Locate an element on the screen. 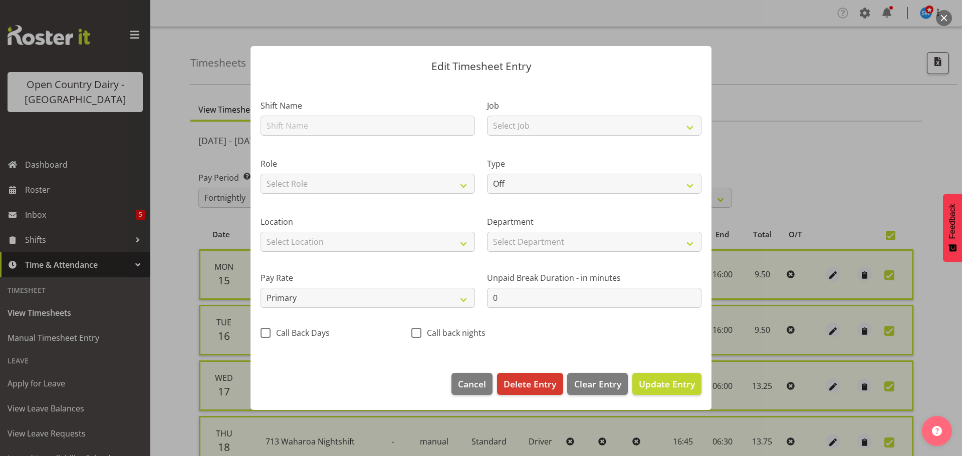  span: Feedback is located at coordinates (953, 221).